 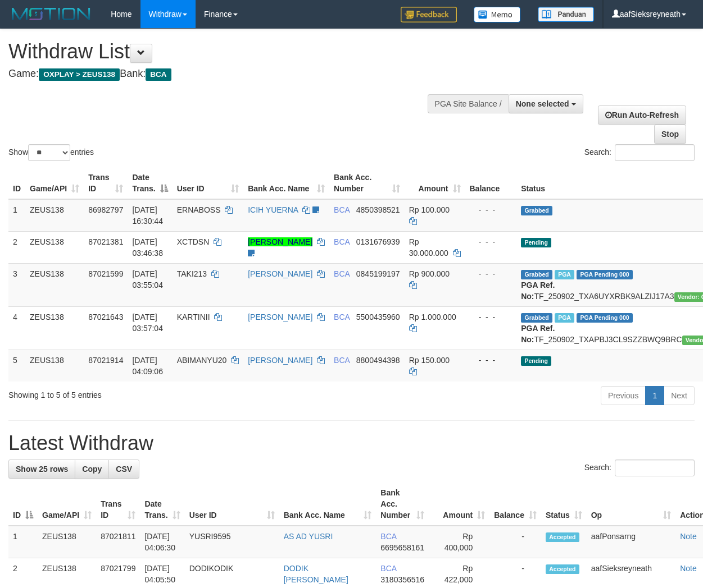 I want to click on a: Run Auto-Refresh, so click(x=641, y=115).